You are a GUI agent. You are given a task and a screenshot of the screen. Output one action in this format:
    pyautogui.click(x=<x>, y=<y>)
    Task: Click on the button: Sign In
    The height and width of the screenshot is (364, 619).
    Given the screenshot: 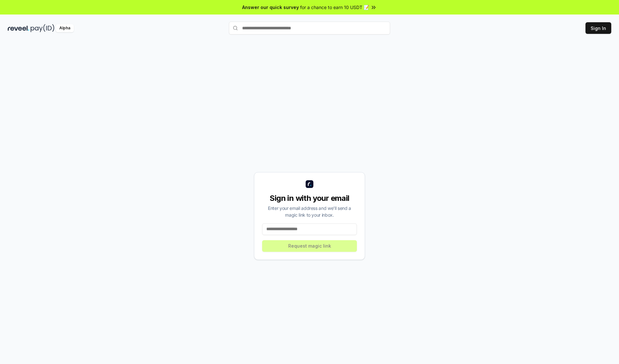 What is the action you would take?
    pyautogui.click(x=599, y=28)
    